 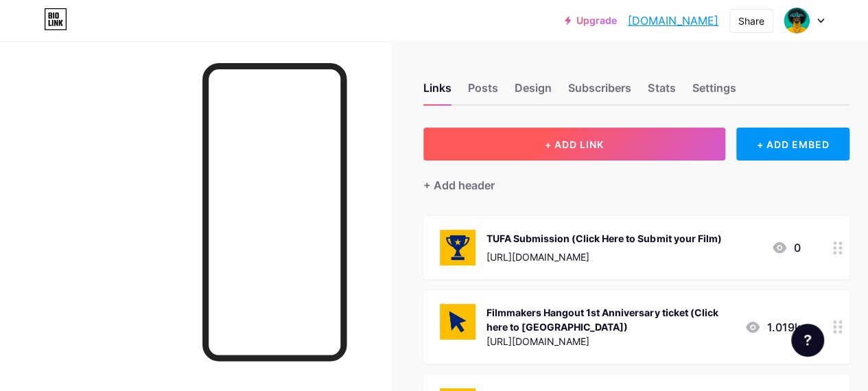 What do you see at coordinates (786, 247) in the screenshot?
I see `div: 0` at bounding box center [786, 247].